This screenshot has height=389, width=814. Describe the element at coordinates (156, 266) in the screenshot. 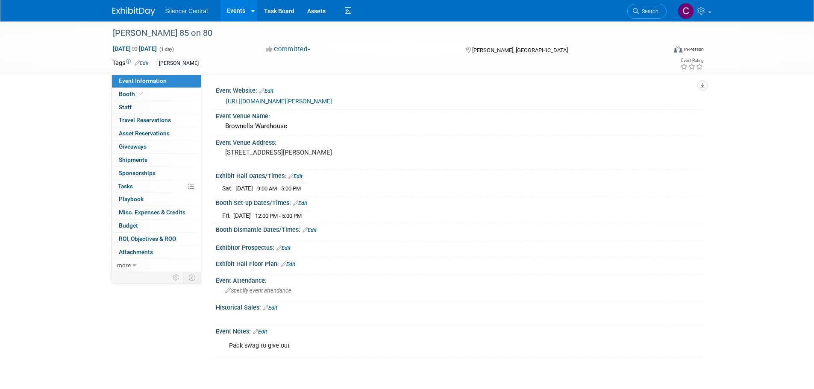

I see `a: more` at that location.